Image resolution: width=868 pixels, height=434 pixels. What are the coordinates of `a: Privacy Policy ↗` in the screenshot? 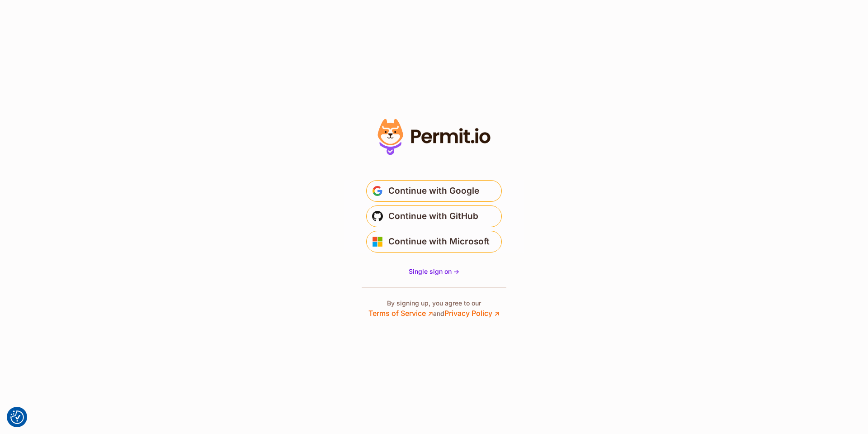 It's located at (472, 313).